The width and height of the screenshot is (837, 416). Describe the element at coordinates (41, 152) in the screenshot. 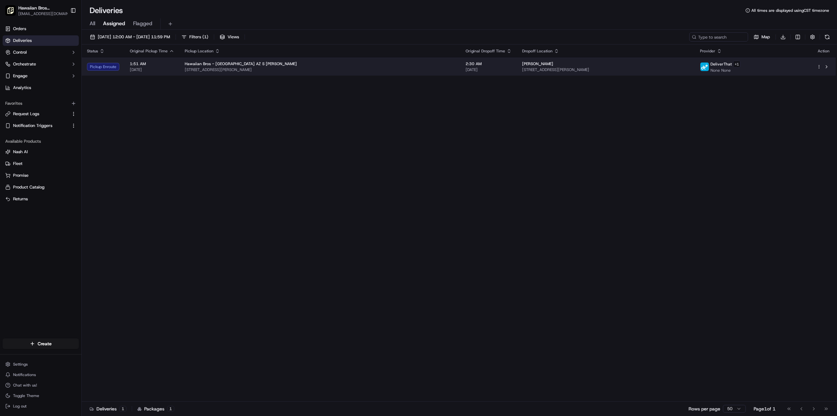

I see `a: Nash AI` at that location.